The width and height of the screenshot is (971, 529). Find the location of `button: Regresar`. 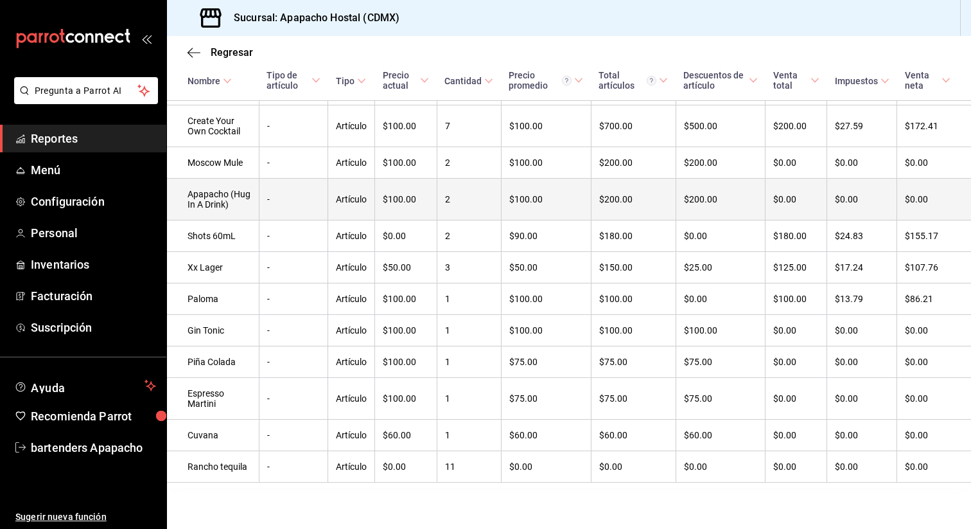

button: Regresar is located at coordinates (220, 52).